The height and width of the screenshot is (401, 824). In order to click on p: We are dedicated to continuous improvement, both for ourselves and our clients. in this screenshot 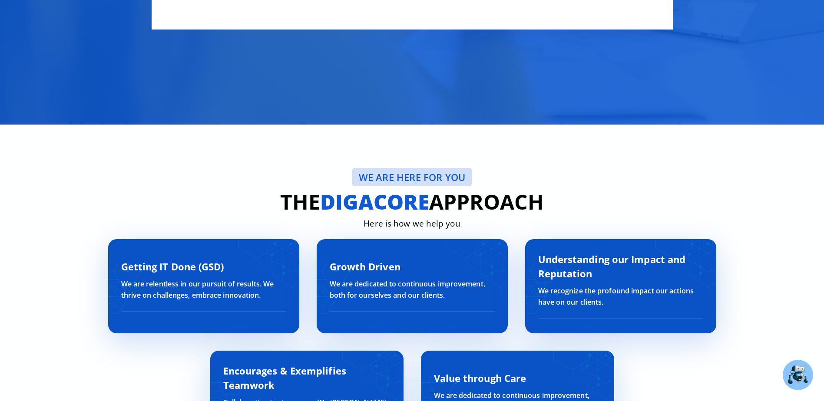, I will do `click(412, 290)`.